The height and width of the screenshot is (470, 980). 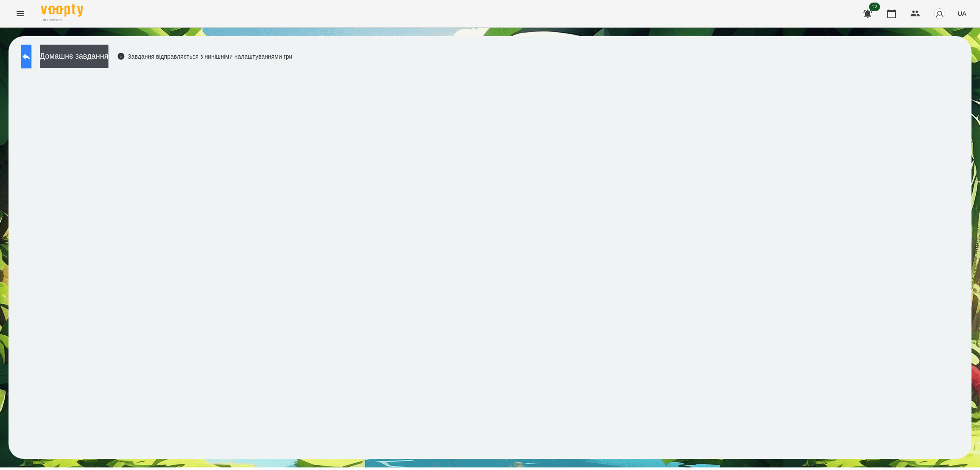 What do you see at coordinates (962, 13) in the screenshot?
I see `span: UA` at bounding box center [962, 13].